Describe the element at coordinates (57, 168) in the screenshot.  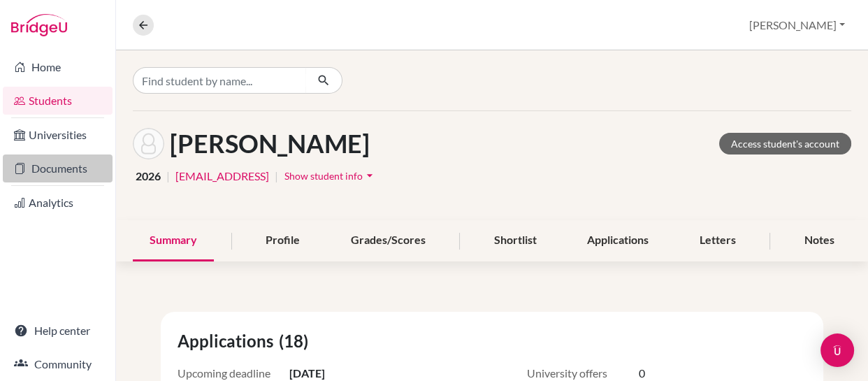
I see `a: Documents` at that location.